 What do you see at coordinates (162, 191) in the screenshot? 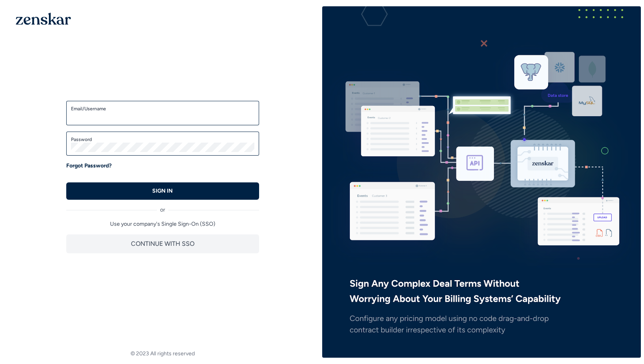
I see `button: SIGN IN` at bounding box center [162, 191].